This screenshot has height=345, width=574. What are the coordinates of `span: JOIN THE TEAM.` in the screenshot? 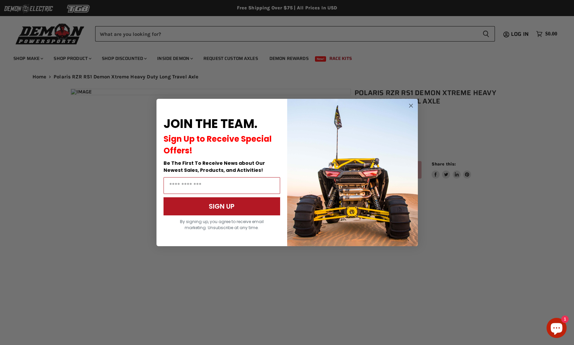 It's located at (210, 124).